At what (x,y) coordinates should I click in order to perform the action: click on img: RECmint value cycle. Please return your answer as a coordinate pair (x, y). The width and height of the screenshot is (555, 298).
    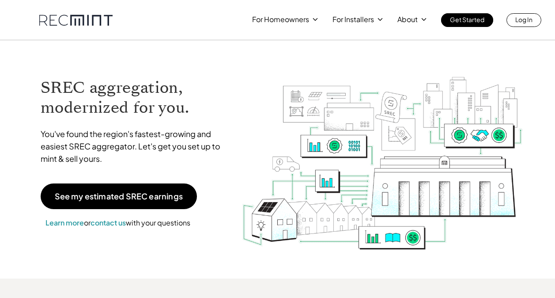
    Looking at the image, I should click on (382, 152).